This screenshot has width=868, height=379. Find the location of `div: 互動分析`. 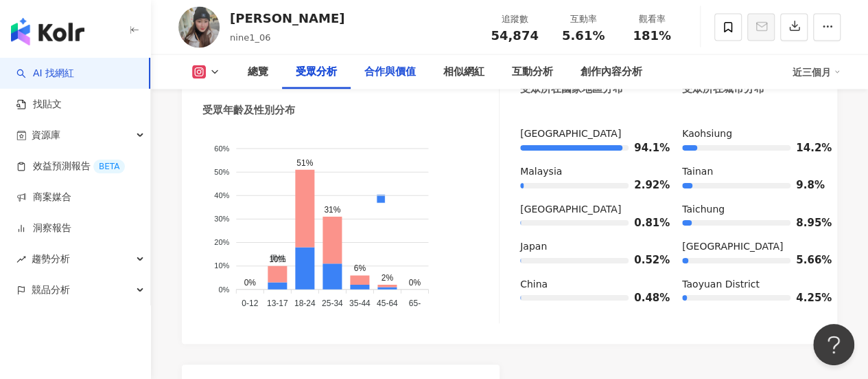

div: 互動分析 is located at coordinates (533, 72).